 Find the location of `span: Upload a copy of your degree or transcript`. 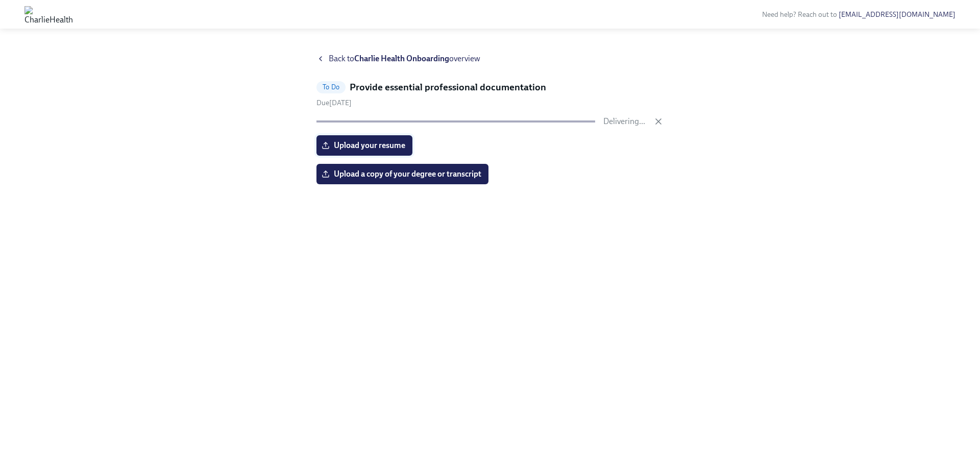

span: Upload a copy of your degree or transcript is located at coordinates (402, 174).